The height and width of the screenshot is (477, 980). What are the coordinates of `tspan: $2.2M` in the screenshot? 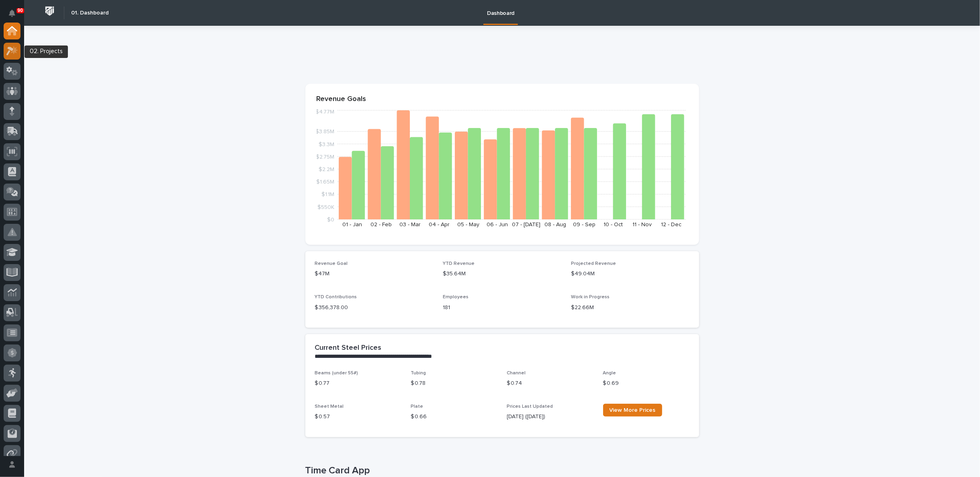 It's located at (326, 169).